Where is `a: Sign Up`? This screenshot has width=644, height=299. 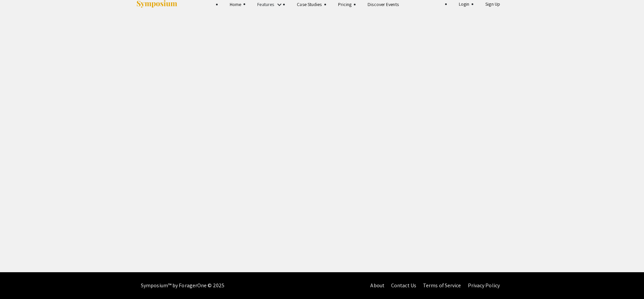 a: Sign Up is located at coordinates (493, 4).